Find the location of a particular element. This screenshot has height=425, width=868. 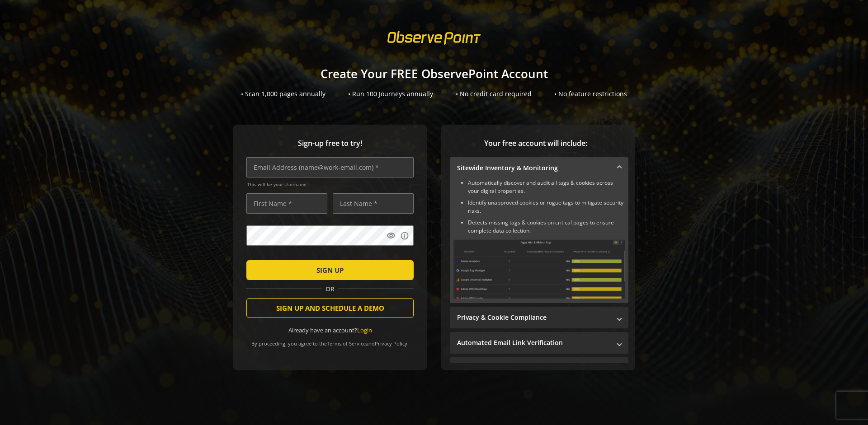

li: Automatically discover and audit all tags & cookies across your digital properties. is located at coordinates (546, 187).